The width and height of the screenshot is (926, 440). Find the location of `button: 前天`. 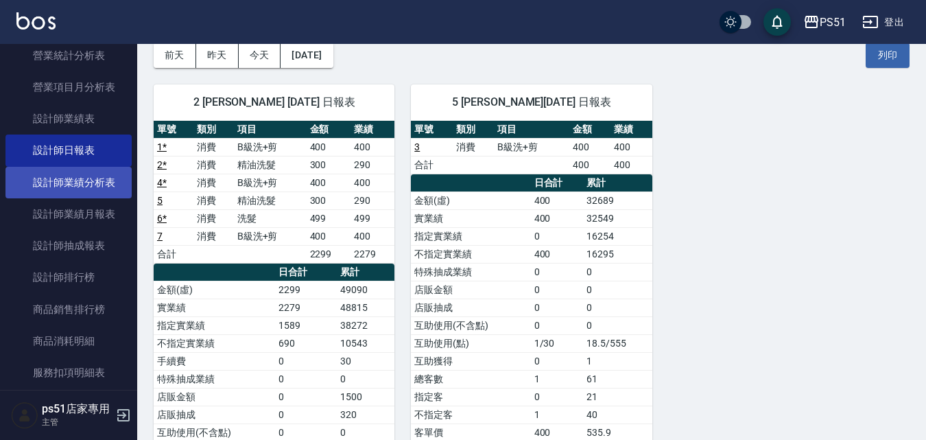

button: 前天 is located at coordinates (175, 55).